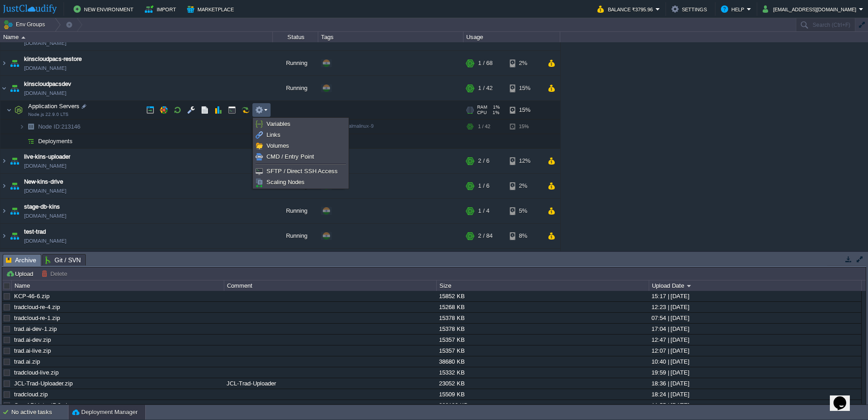 This screenshot has height=420, width=868. What do you see at coordinates (301, 183) in the screenshot?
I see `a: Scaling Nodes` at bounding box center [301, 183].